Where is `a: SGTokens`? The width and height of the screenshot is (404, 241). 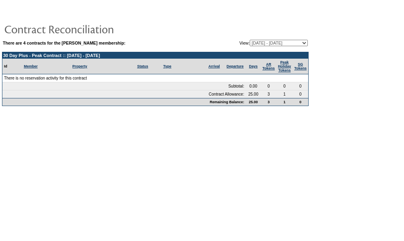
a: SGTokens is located at coordinates (300, 66).